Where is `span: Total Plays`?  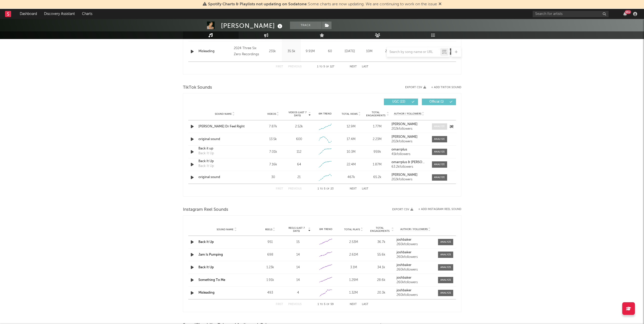
span: Total Plays is located at coordinates (352, 230).